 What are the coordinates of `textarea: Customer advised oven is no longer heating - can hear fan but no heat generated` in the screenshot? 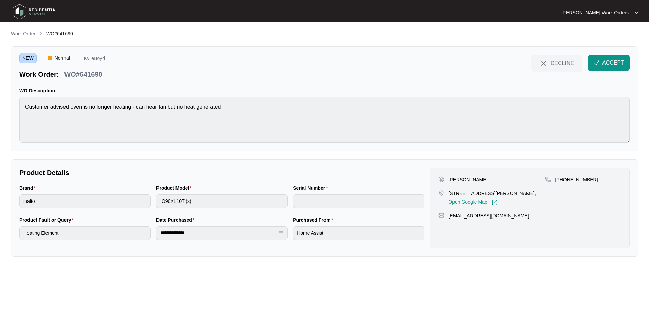 It's located at (325, 120).